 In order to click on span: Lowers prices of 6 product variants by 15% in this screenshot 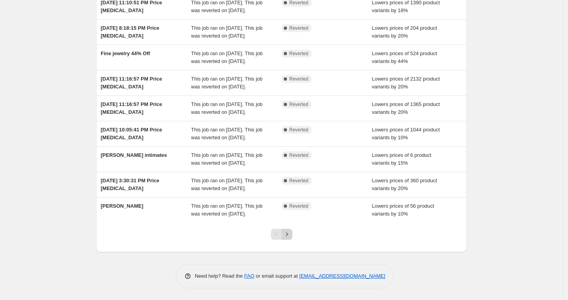, I will do `click(402, 159)`.